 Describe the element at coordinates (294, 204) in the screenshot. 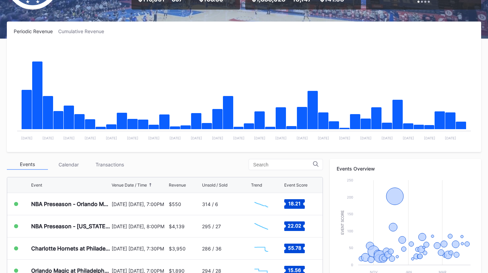

I see `text: 18.21` at that location.